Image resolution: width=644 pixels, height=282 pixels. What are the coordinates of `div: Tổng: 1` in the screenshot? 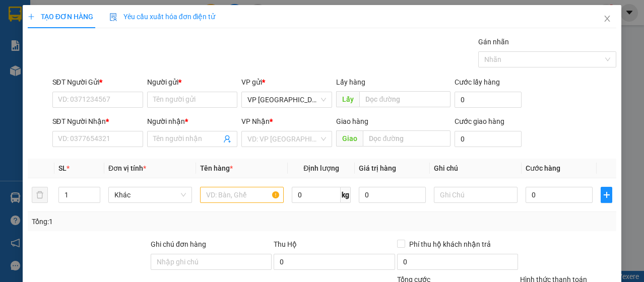 It's located at (141, 221).